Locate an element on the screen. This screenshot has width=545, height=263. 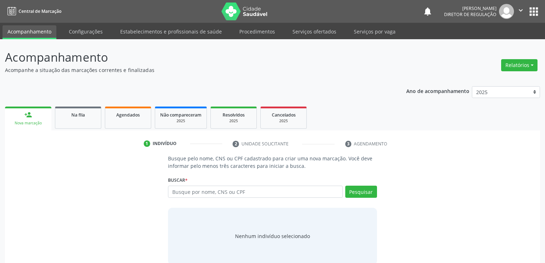
div: Nenhum indivíduo selecionado is located at coordinates (272, 236).